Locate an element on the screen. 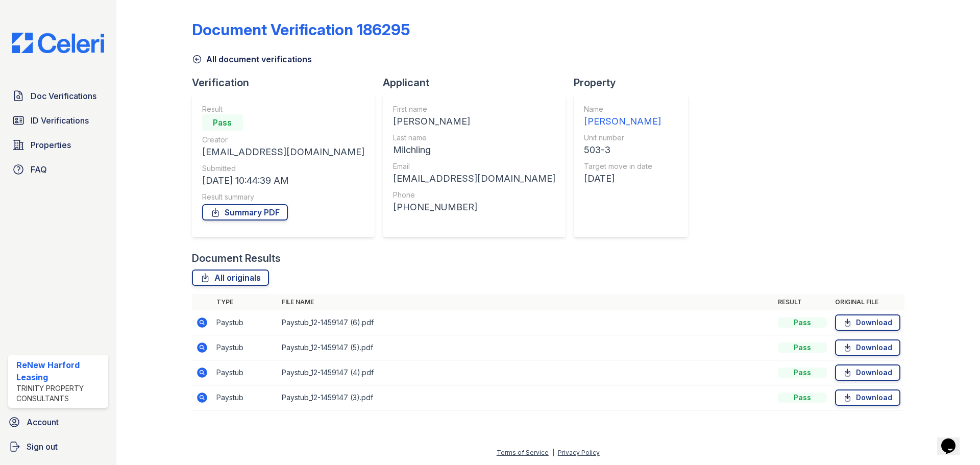  div: Trinity Property Consultants is located at coordinates (60, 393).